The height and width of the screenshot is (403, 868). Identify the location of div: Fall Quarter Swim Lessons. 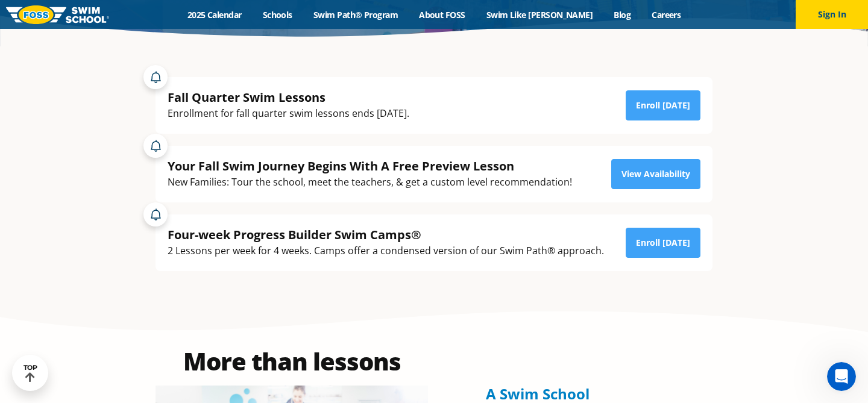
(288, 97).